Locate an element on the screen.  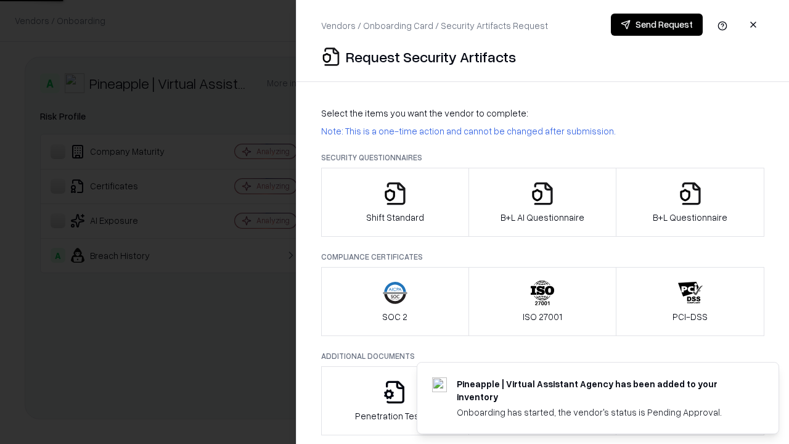
p: Shift Standard is located at coordinates (395, 217).